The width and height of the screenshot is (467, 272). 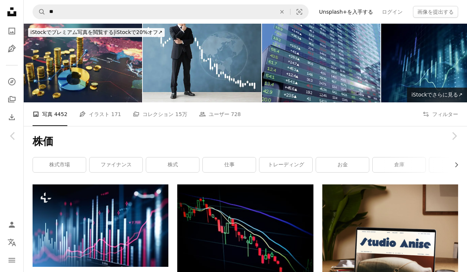 I want to click on img: コイン、グラフ、世界地図の視覚化を通じて表示される世界の金融トレンド, so click(x=83, y=63).